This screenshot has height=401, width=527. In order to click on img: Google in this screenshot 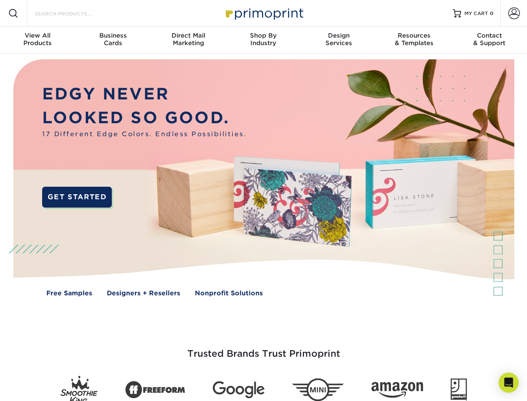, I will do `click(239, 390)`.